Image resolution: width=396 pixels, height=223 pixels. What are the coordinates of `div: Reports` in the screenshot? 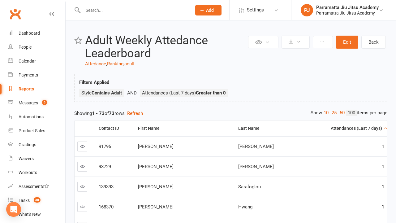 It's located at (26, 89).